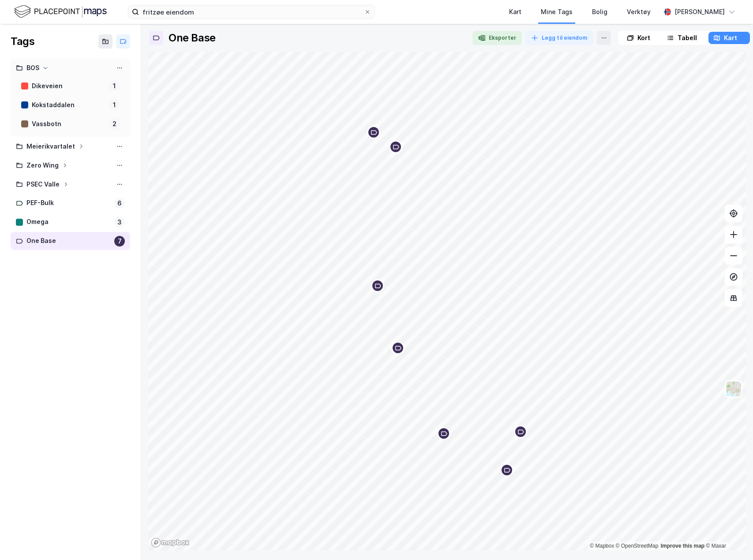 This screenshot has height=560, width=753. Describe the element at coordinates (643, 38) in the screenshot. I see `div: Kort` at that location.